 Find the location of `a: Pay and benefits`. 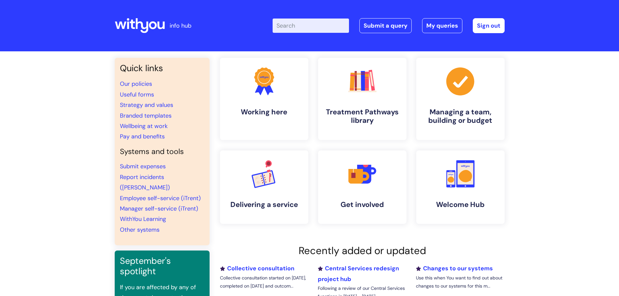

a: Pay and benefits is located at coordinates (142, 137).